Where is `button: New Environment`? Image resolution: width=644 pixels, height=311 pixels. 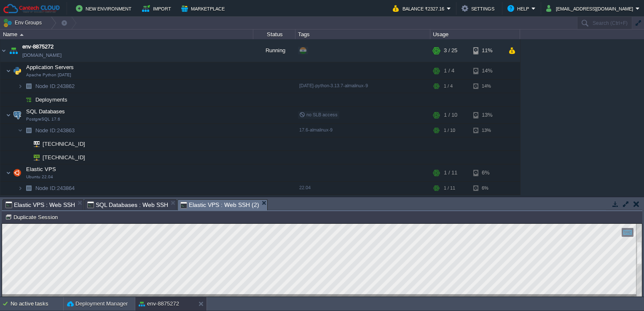 button: New Environment is located at coordinates (105, 8).